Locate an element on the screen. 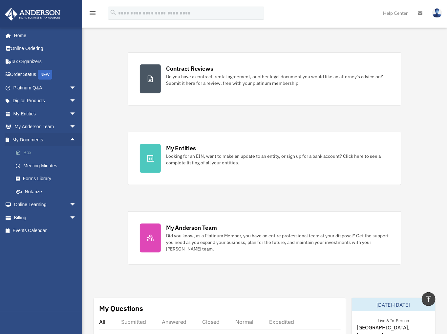 This screenshot has height=334, width=447. a: Meeting Minutes is located at coordinates (48, 166).